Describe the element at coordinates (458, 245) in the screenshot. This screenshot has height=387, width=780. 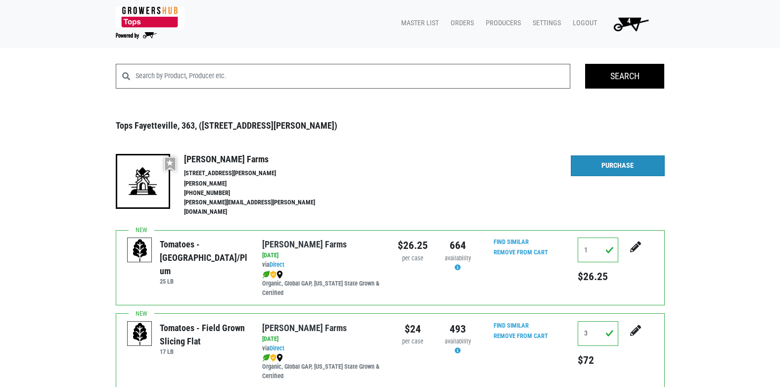
I see `div: 664` at that location.